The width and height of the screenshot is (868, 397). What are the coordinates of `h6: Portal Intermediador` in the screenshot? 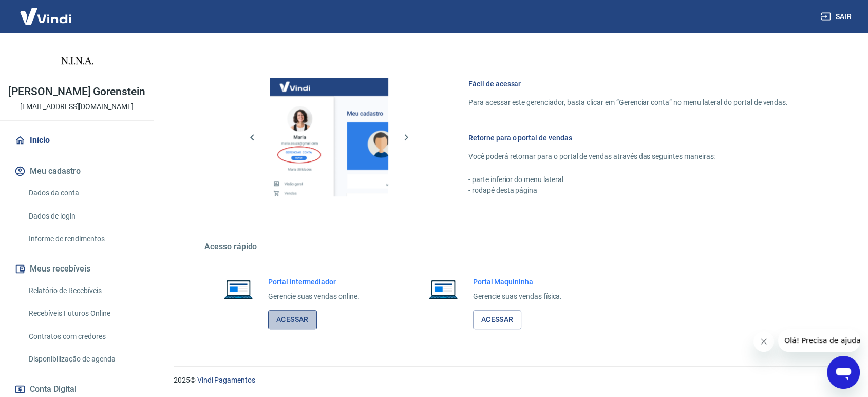 It's located at (314, 281).